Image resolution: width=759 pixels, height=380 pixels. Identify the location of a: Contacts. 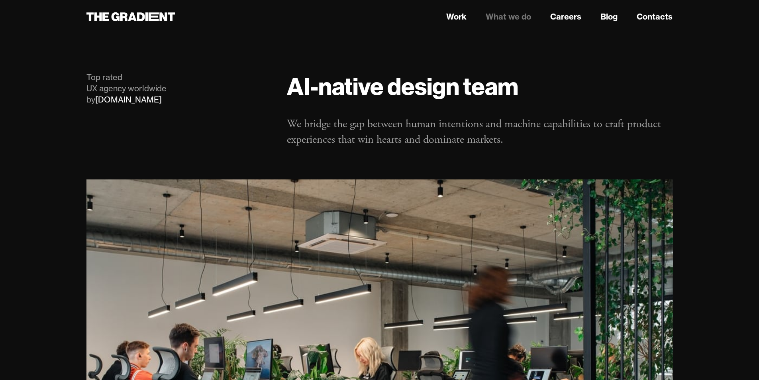
(654, 17).